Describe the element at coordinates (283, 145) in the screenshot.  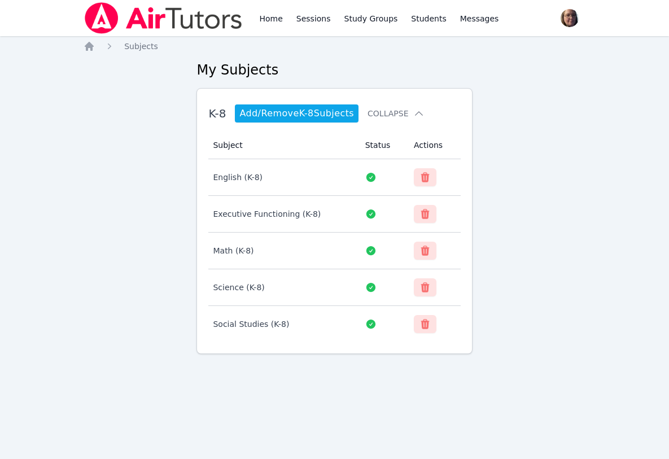
I see `th: Subject` at that location.